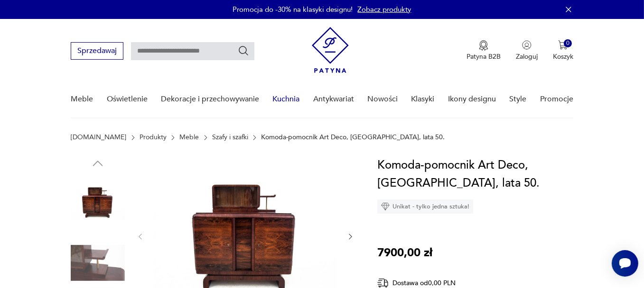 This screenshot has width=644, height=288. What do you see at coordinates (286, 99) in the screenshot?
I see `a: Kuchnia` at bounding box center [286, 99].